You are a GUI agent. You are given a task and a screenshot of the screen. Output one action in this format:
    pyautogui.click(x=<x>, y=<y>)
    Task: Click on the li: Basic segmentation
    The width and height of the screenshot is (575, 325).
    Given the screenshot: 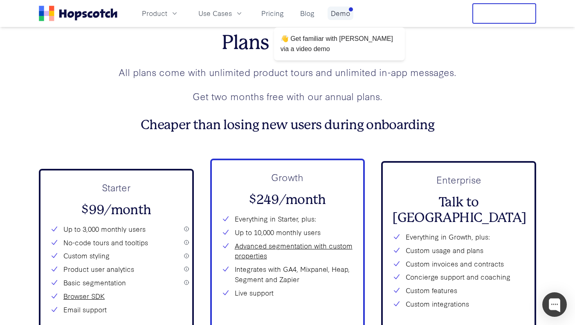 What is the action you would take?
    pyautogui.click(x=116, y=283)
    